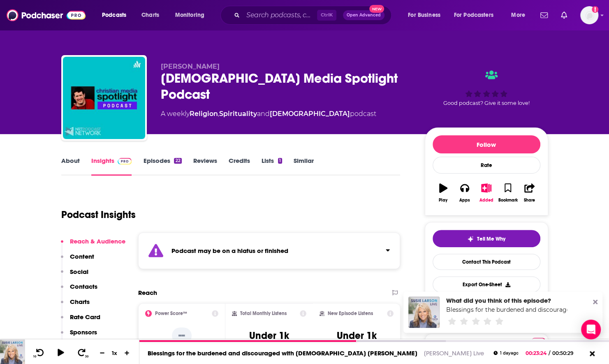 The image size is (609, 364). What do you see at coordinates (80, 301) in the screenshot?
I see `p: Charts` at bounding box center [80, 301].